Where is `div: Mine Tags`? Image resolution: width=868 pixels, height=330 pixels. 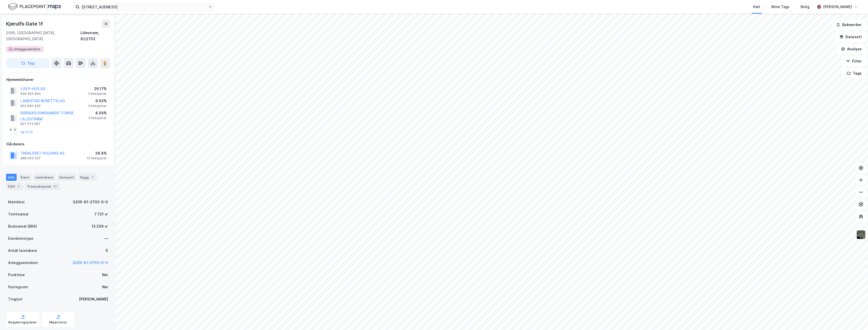
div: Mine Tags is located at coordinates (780, 7).